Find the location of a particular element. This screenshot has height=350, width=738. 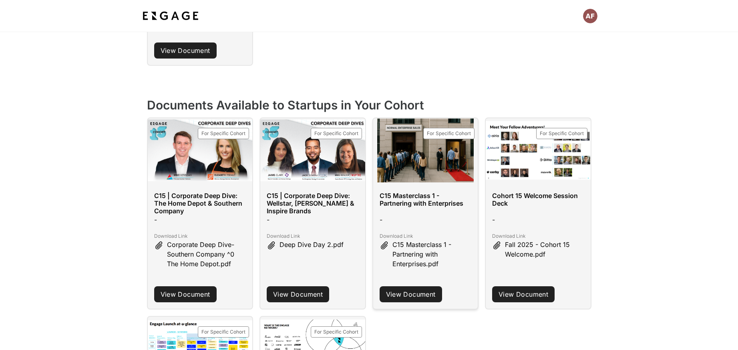

button: Open profile menu is located at coordinates (590, 16).